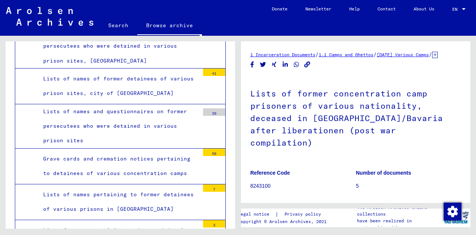 The image size is (476, 235). Describe the element at coordinates (214, 112) in the screenshot. I see `div: 36` at that location.